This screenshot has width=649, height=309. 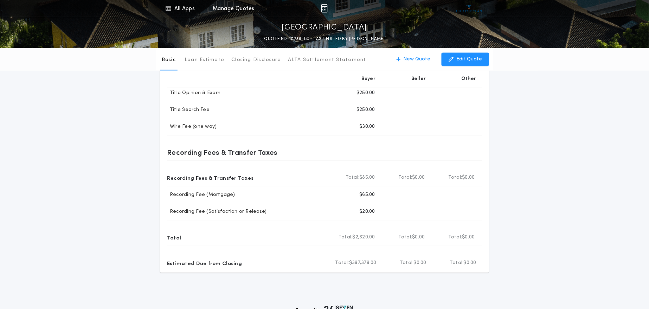 I want to click on p: Wire Fee (one way), so click(x=192, y=127).